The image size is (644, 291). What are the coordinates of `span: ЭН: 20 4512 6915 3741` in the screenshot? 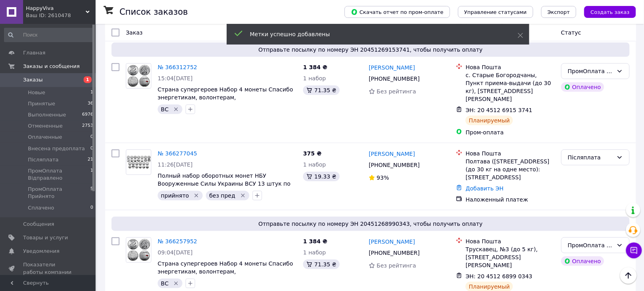 It's located at (499, 110).